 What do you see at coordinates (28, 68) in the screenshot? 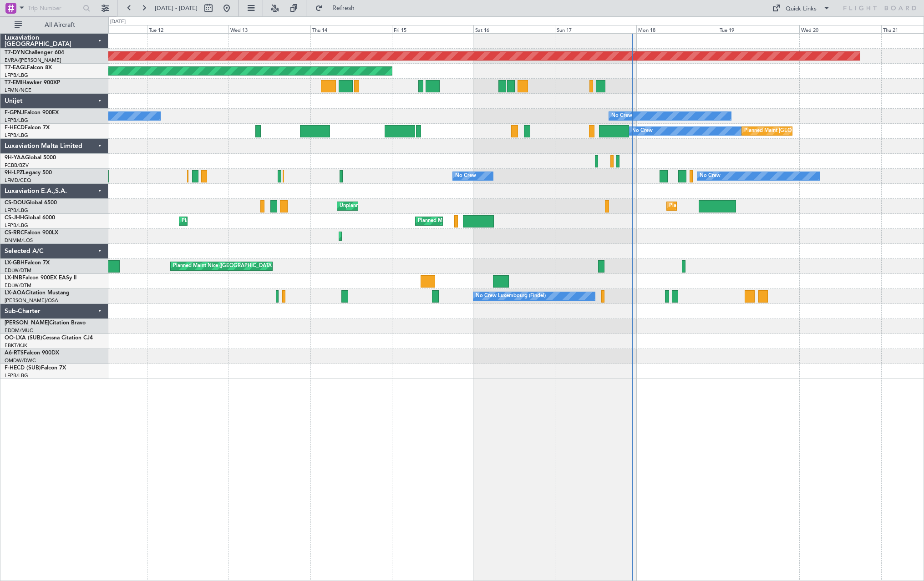
I see `a: T7-EAGLFalcon 8X` at bounding box center [28, 68].